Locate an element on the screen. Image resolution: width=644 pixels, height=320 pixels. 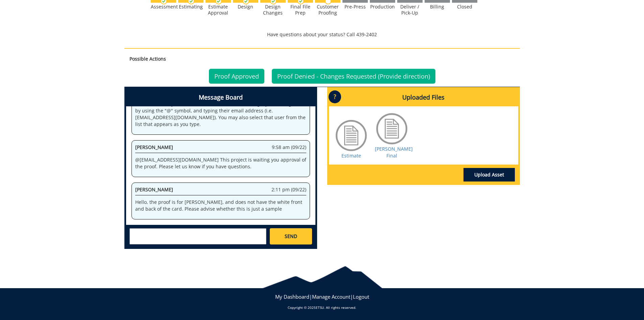
div: Design is located at coordinates (246, 7).